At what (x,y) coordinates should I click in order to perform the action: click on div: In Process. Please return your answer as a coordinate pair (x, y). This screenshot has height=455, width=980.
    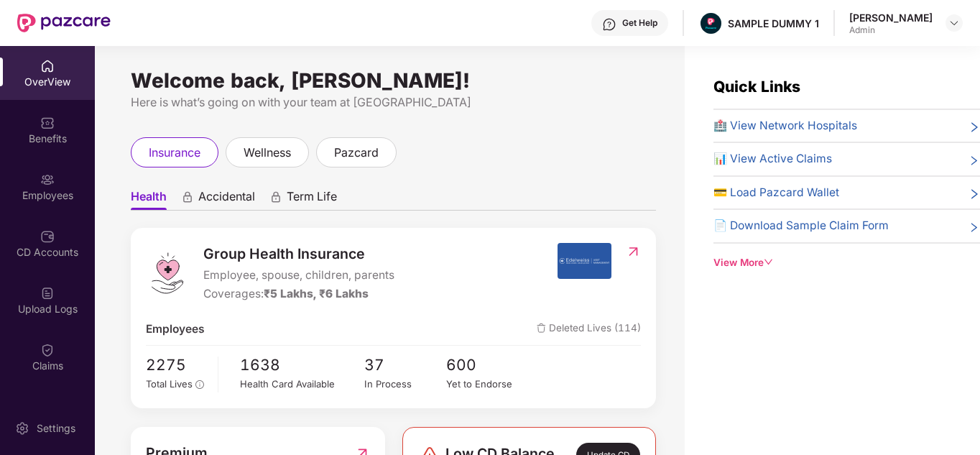
    Looking at the image, I should click on (405, 383).